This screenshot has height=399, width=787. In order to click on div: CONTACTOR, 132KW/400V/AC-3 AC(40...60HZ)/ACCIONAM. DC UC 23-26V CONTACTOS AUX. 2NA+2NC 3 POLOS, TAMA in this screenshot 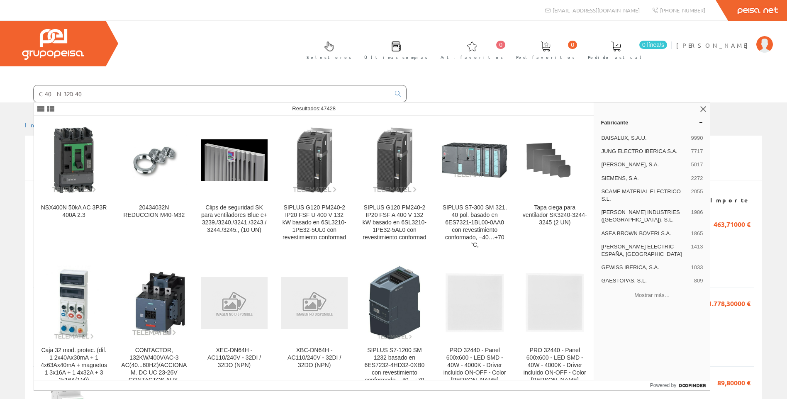, I will do `click(154, 373)`.